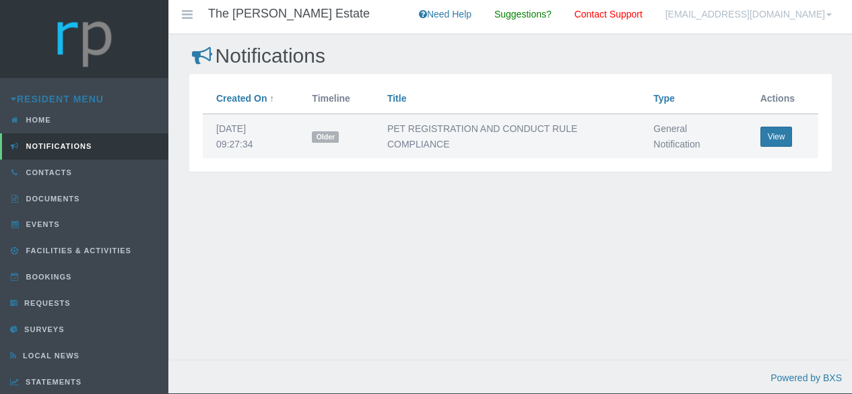  Describe the element at coordinates (47, 172) in the screenshot. I see `span: Contacts` at that location.